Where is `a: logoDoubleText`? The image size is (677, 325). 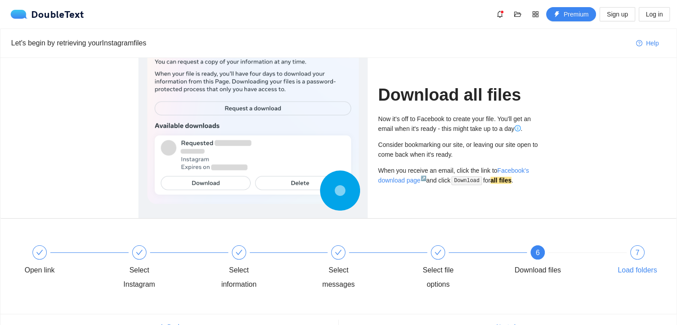
a: logoDoubleText is located at coordinates (47, 14).